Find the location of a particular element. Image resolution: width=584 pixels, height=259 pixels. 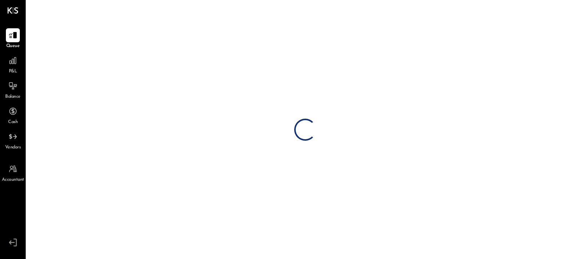

span: Accountant is located at coordinates (13, 180).